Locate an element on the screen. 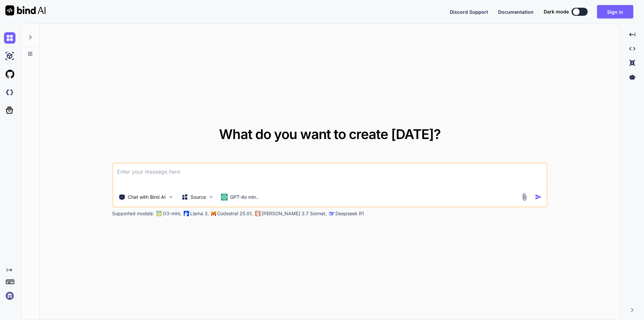 This screenshot has width=644, height=320. p: O3-mini, is located at coordinates (172, 214).